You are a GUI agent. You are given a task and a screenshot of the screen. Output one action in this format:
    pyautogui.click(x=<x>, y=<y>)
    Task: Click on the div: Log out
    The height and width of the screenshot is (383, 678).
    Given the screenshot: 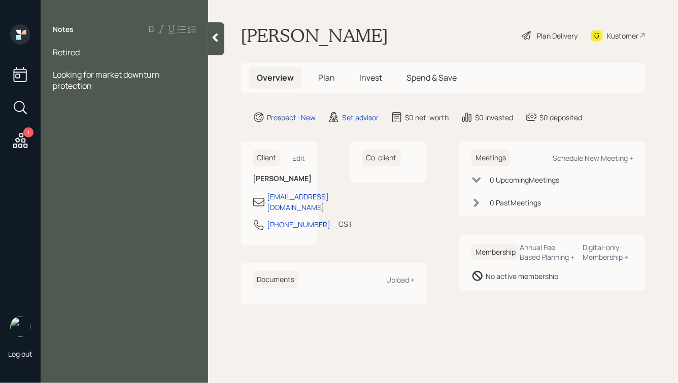 What is the action you would take?
    pyautogui.click(x=20, y=354)
    